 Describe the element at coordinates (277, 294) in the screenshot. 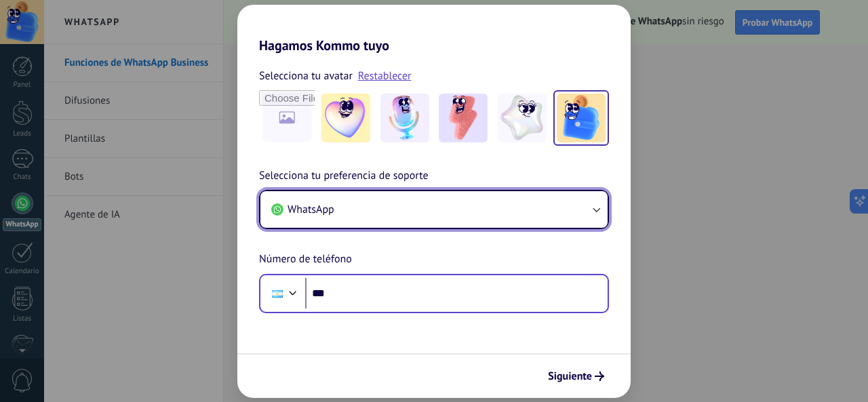

I see `div: Argentina: + 54` at that location.